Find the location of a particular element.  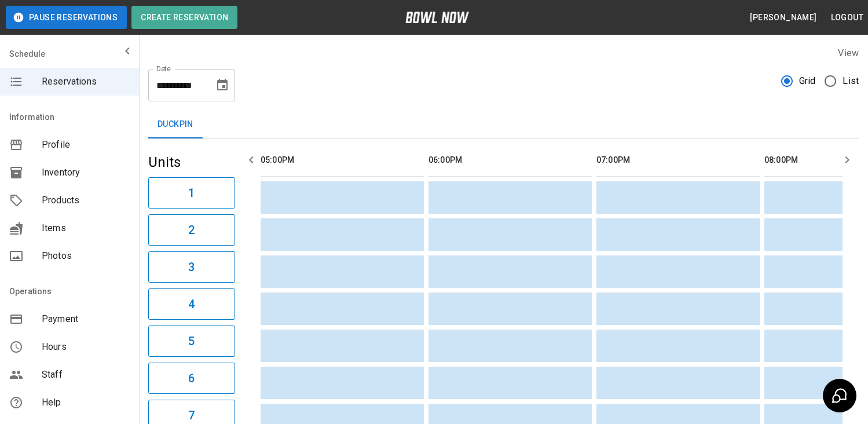

button: 6 is located at coordinates (192, 379).